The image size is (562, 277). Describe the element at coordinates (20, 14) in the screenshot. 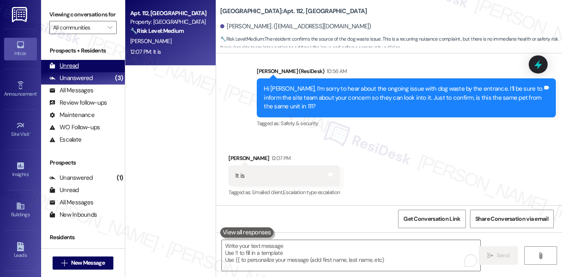

I see `img: ResiDesk Logo` at that location.